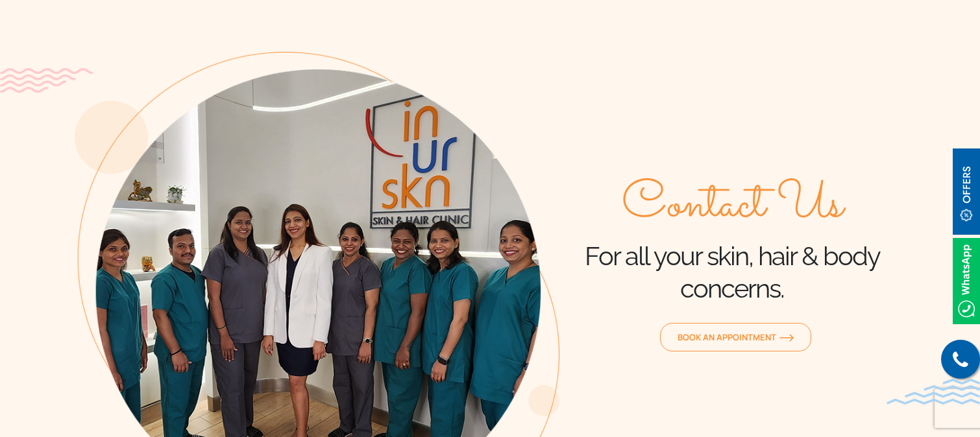 The height and width of the screenshot is (437, 980). Describe the element at coordinates (933, 392) in the screenshot. I see `img: bluewave` at that location.